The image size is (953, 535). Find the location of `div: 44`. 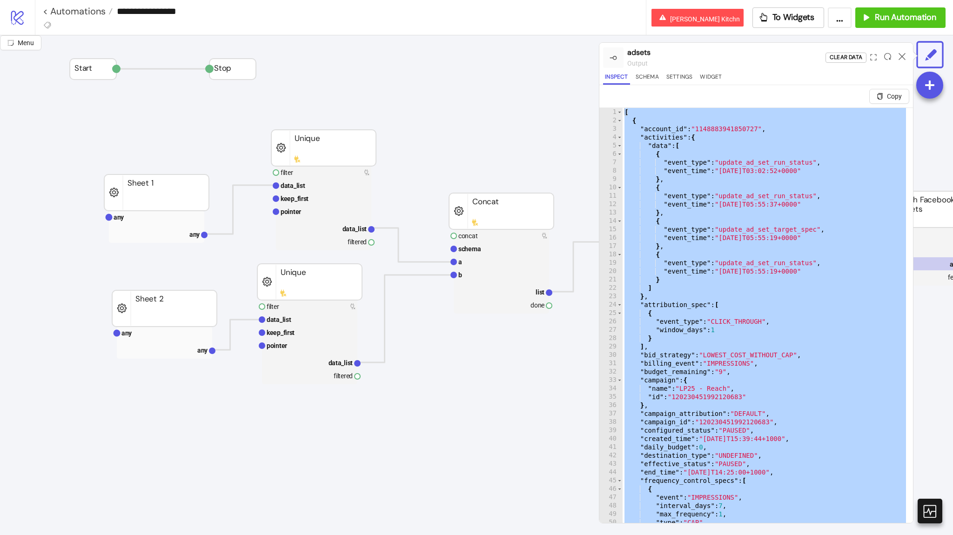

div: 44 is located at coordinates (611, 473).